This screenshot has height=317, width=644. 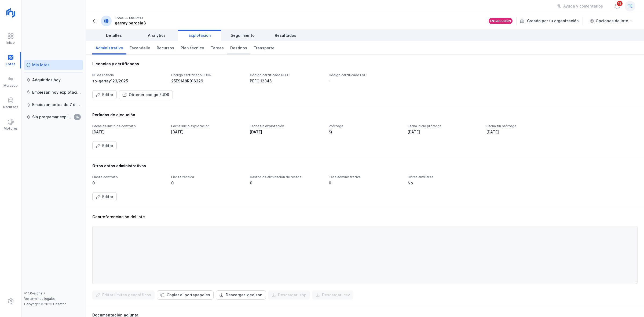 What do you see at coordinates (53, 80) in the screenshot?
I see `a: Adquiridos hoy` at bounding box center [53, 80].